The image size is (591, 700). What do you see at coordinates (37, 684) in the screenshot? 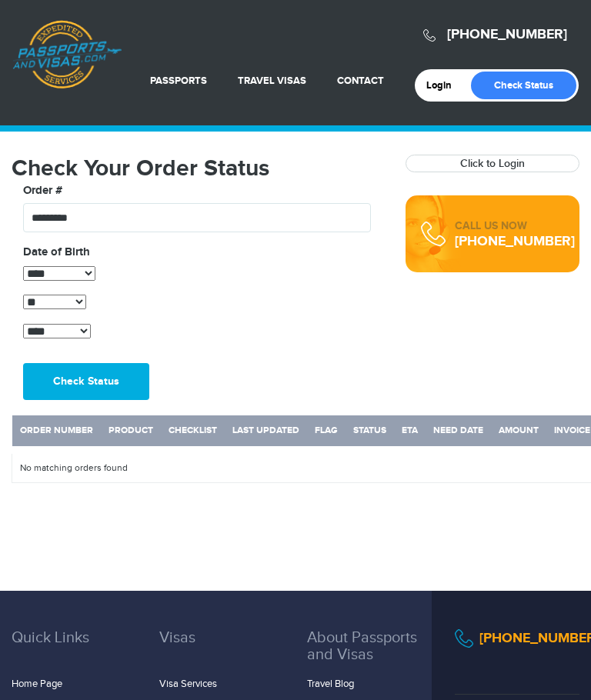
I see `a: Home Page` at bounding box center [37, 684].